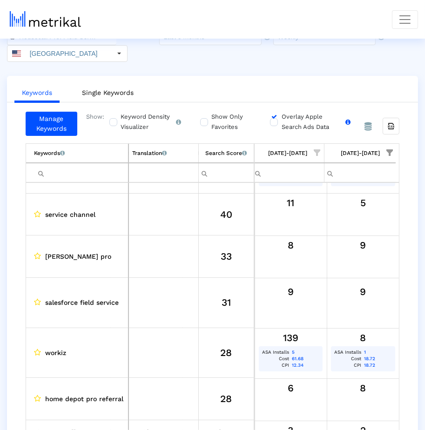 The height and width of the screenshot is (430, 425). What do you see at coordinates (288, 153) in the screenshot?
I see `td: Column 07/27/25-08/02/25` at bounding box center [288, 153].